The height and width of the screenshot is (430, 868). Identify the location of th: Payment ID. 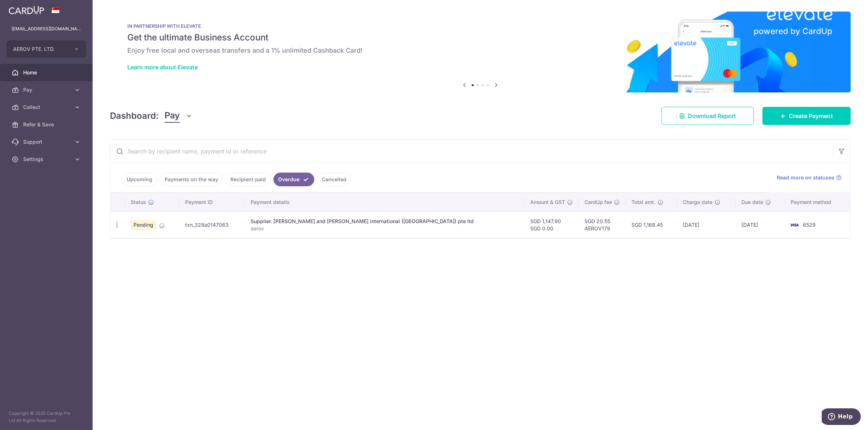
(212, 202).